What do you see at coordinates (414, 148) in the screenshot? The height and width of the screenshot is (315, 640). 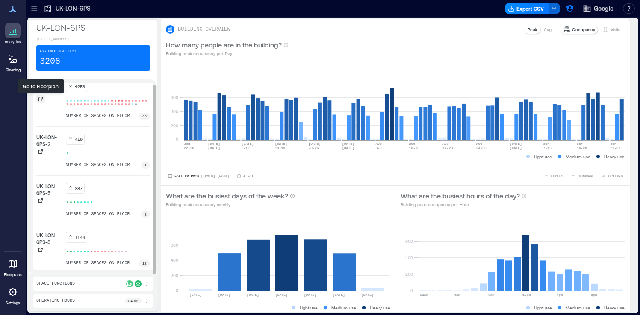 I see `text: 10-16` at bounding box center [414, 148].